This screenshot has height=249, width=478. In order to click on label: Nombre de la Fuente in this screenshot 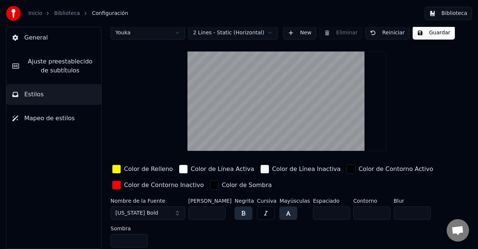, I will do `click(148, 201)`.